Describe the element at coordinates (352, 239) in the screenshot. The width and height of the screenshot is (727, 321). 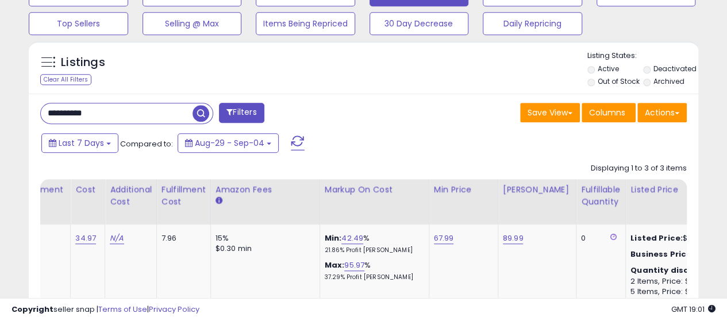
I see `a: 42.49` at that location.